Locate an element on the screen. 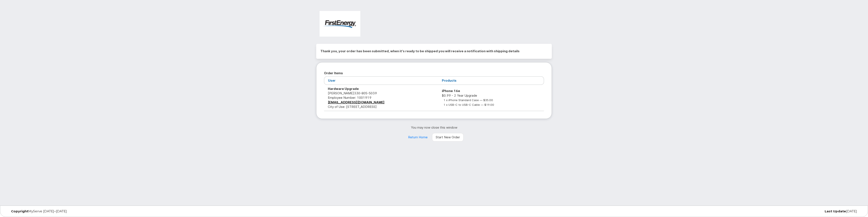 The height and width of the screenshot is (217, 868). a: Start New Order is located at coordinates (448, 138).